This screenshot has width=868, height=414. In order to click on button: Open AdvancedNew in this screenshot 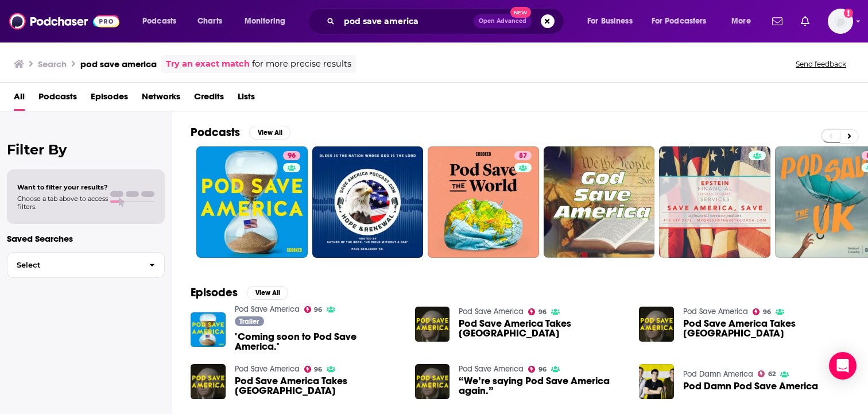, I will do `click(502, 21)`.